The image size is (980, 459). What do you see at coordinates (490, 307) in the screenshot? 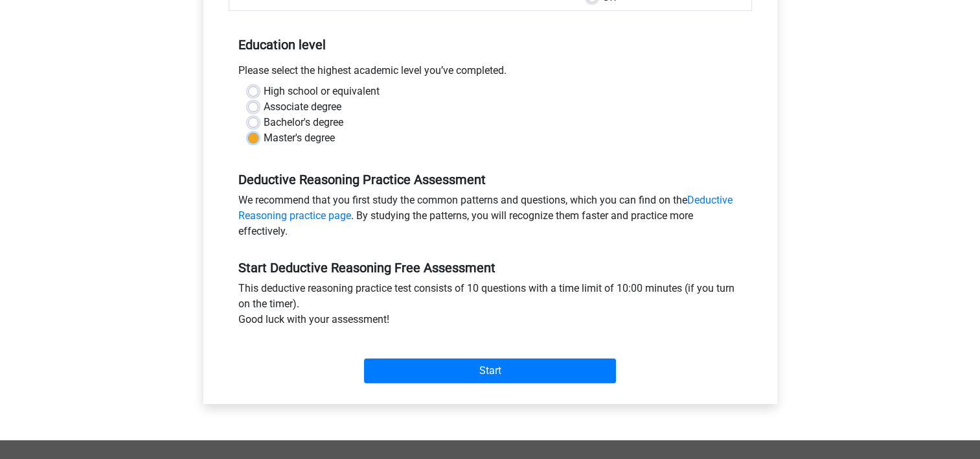
I see `div: This deductive reasoning practice test consists of 10 questions with a time limit of 10:00 minute...` at bounding box center [490, 307].